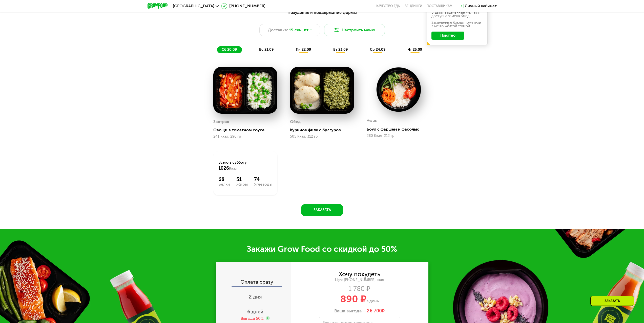  I want to click on span: вс 21.09, so click(266, 49).